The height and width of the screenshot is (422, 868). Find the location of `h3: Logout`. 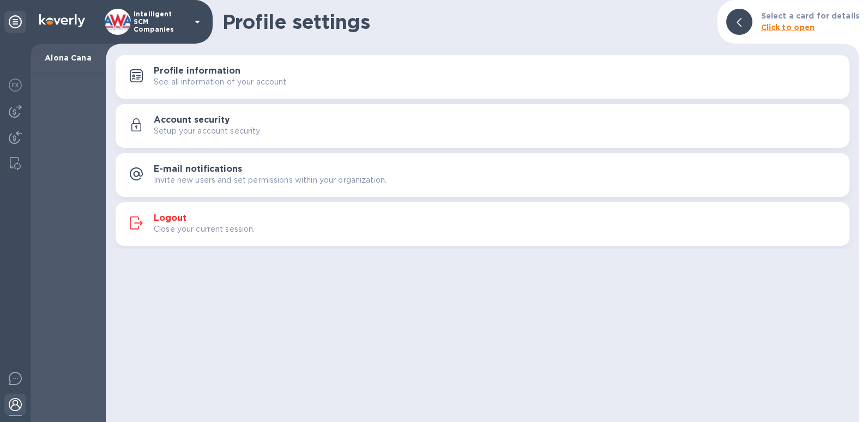

h3: Logout is located at coordinates (170, 218).